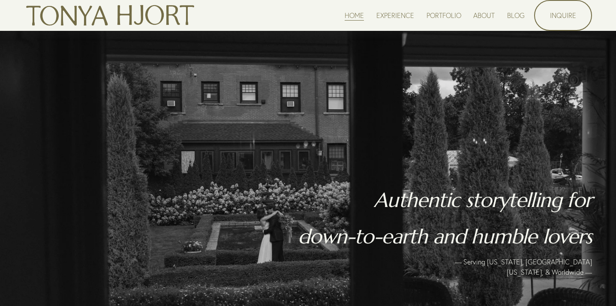 This screenshot has height=306, width=616. Describe the element at coordinates (110, 15) in the screenshot. I see `img: Tonya Hjort` at that location.